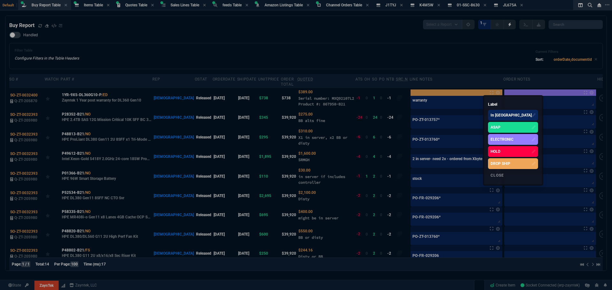 This screenshot has width=612, height=290. Describe the element at coordinates (513, 105) in the screenshot. I see `p: Label` at that location.